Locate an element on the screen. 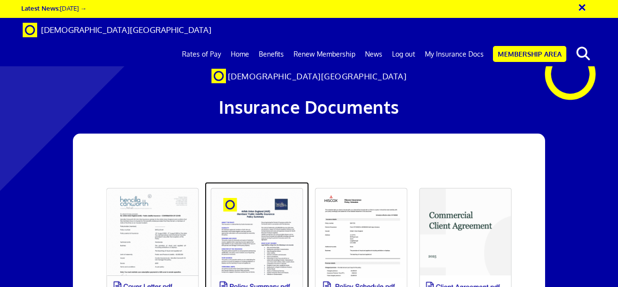 The height and width of the screenshot is (287, 618). strong: Latest News: is located at coordinates (41, 8).